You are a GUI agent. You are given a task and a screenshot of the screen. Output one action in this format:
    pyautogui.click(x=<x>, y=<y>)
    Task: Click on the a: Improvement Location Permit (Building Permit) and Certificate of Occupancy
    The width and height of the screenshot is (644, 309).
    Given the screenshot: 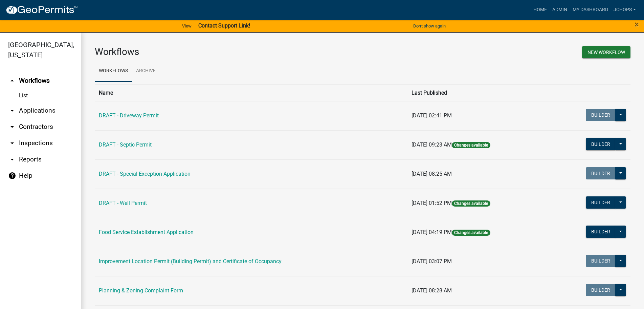 What is the action you would take?
    pyautogui.click(x=190, y=261)
    